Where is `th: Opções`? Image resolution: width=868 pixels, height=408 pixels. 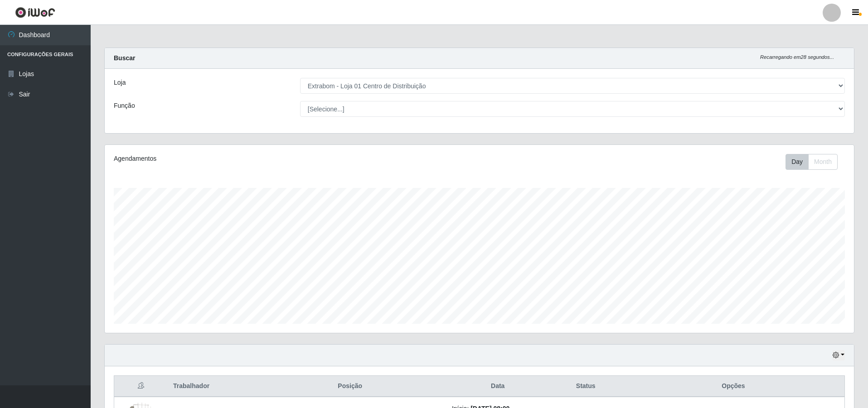
th: Opções is located at coordinates (734, 387).